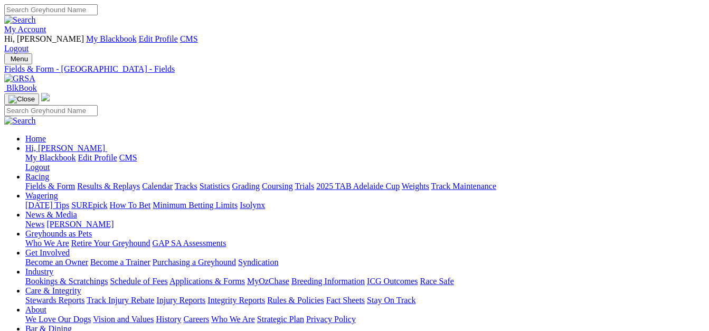  What do you see at coordinates (280, 319) in the screenshot?
I see `a: Strategic Plan` at bounding box center [280, 319].